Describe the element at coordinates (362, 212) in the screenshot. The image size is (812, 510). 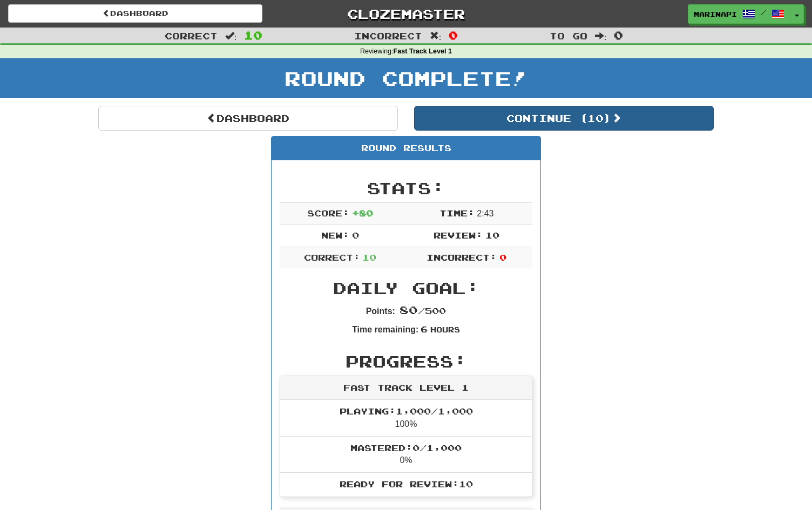
I see `span: + 80` at that location.